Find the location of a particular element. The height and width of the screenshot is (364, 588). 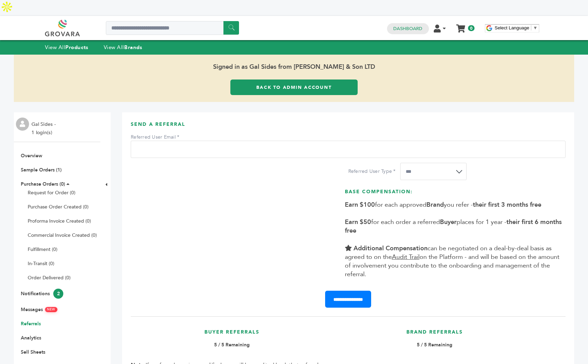

a: Proforma Invoice Created (0) is located at coordinates (59, 221).